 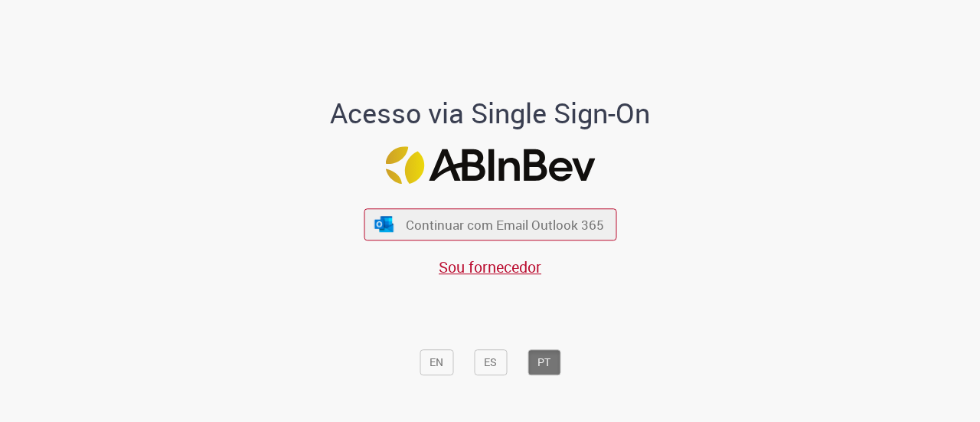 I want to click on h1: Acesso via Single Sign-On, so click(x=490, y=113).